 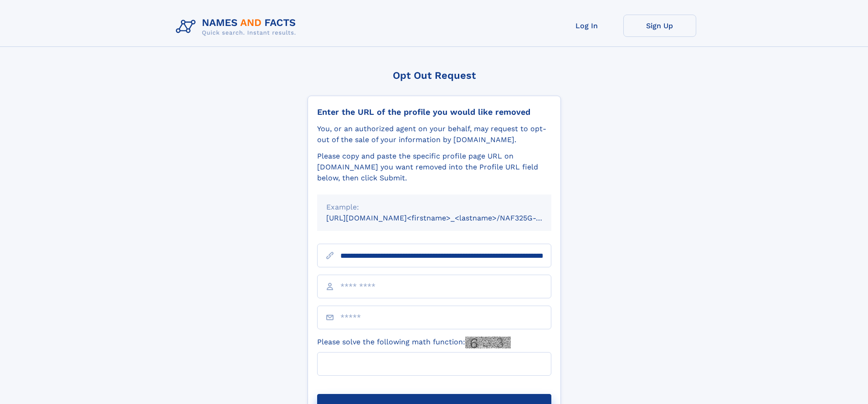 I want to click on a: Log In, so click(x=587, y=25).